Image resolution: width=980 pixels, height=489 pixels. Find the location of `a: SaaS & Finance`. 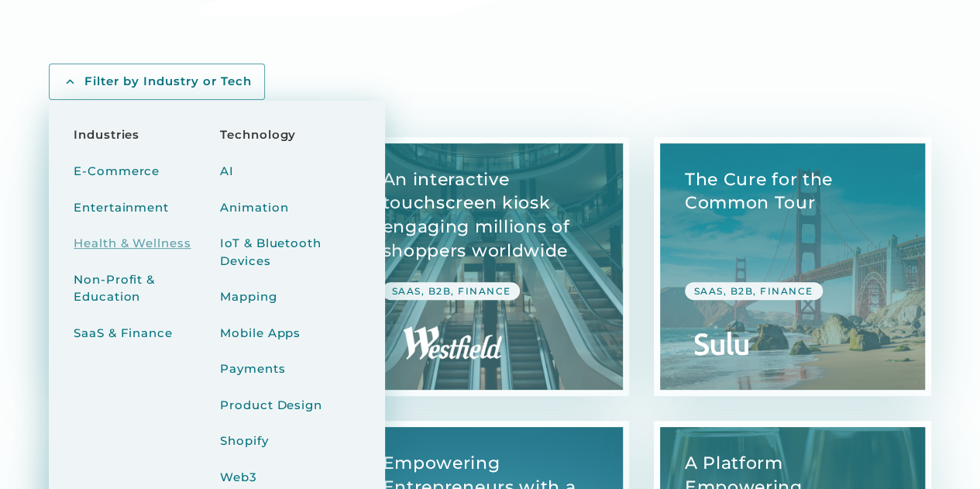

a: SaaS & Finance is located at coordinates (123, 342).